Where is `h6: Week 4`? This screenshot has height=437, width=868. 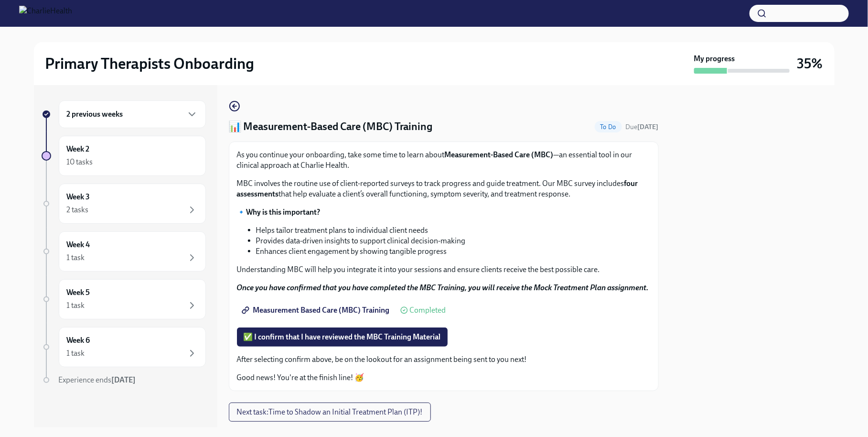 h6: Week 4 is located at coordinates (78, 245).